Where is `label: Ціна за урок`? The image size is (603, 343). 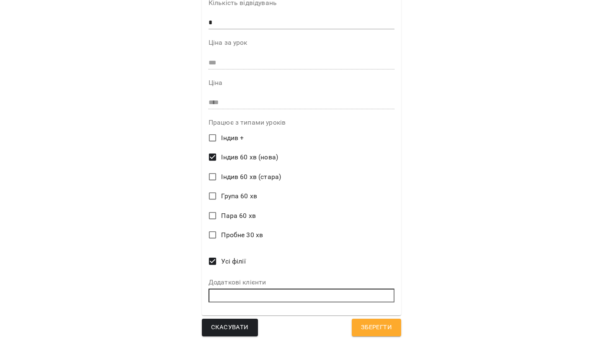
label: Ціна за урок is located at coordinates (301, 43).